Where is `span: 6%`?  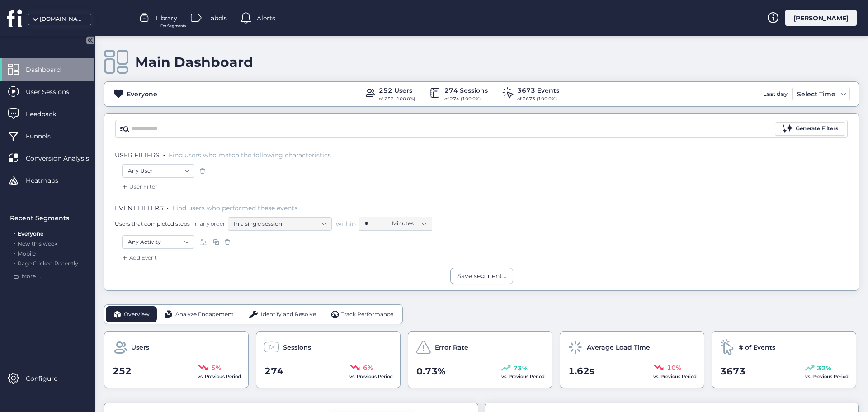
span: 6% is located at coordinates (368, 368).